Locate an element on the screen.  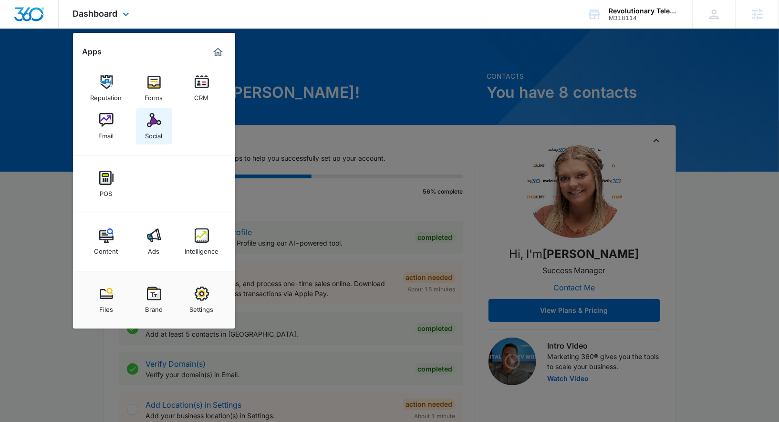
a: Intelligence is located at coordinates (202, 242).